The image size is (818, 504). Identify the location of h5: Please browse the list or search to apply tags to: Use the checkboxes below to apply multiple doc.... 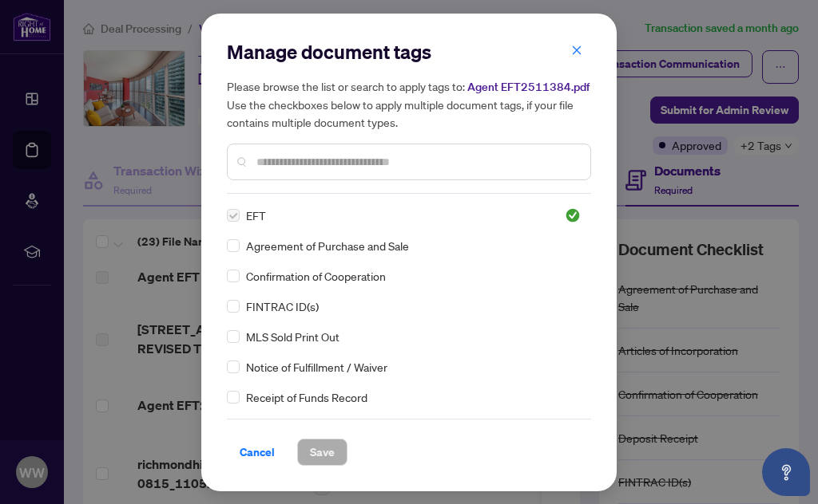
(409, 104).